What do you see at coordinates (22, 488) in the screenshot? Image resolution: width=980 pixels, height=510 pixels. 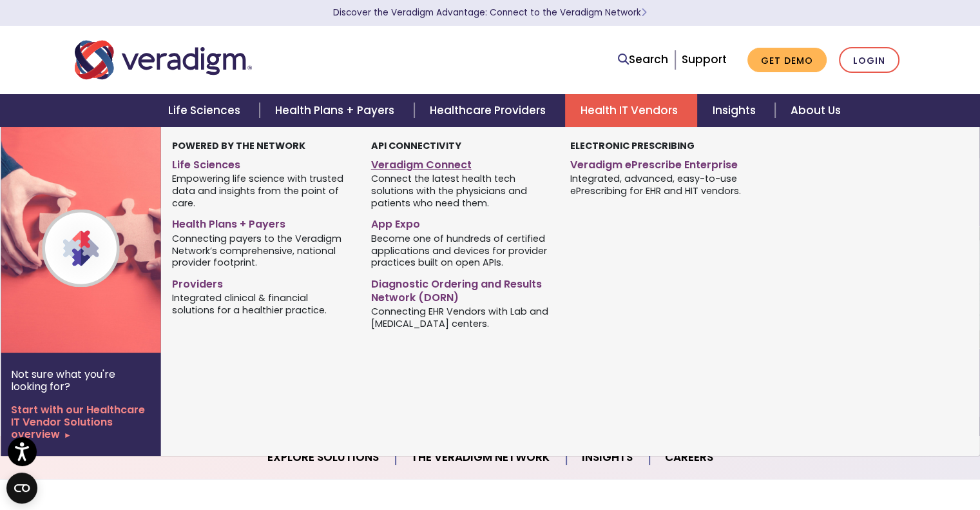 I see `button: Open CMP widget` at bounding box center [22, 488].